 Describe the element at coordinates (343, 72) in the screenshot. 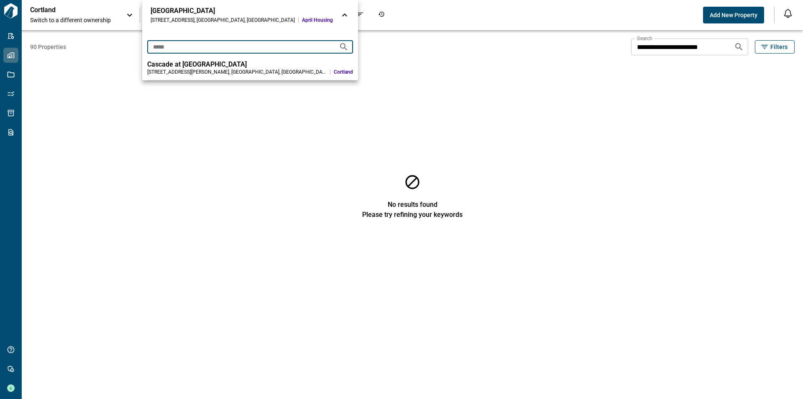

I see `span: Cortland` at that location.